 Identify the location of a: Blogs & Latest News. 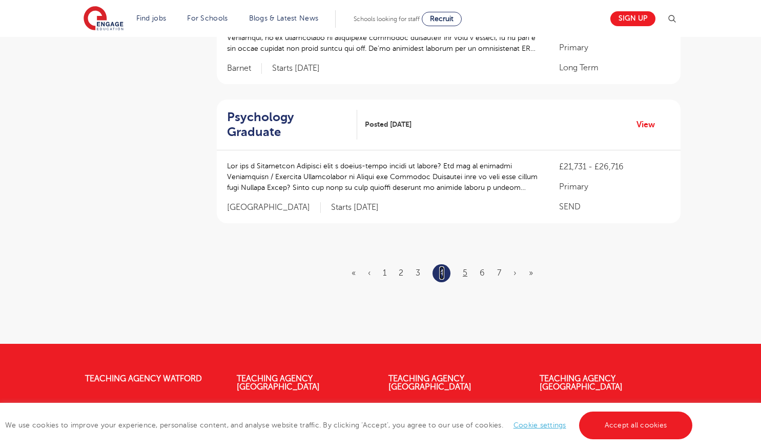
(284, 18).